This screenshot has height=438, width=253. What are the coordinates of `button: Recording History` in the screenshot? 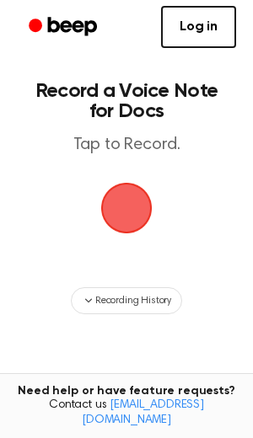 It's located at (126, 301).